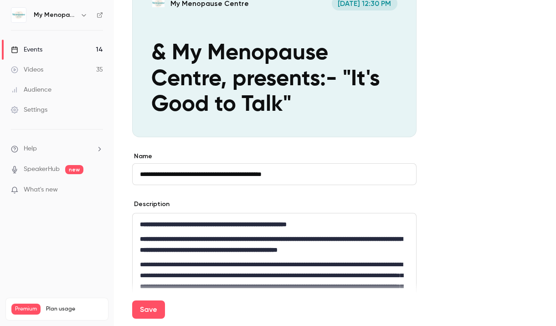 The height and width of the screenshot is (326, 556). I want to click on a: SpeakerHub, so click(41, 169).